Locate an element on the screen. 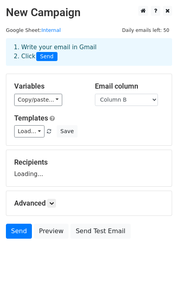 This screenshot has width=178, height=308. a: Send Test Email is located at coordinates (100, 231).